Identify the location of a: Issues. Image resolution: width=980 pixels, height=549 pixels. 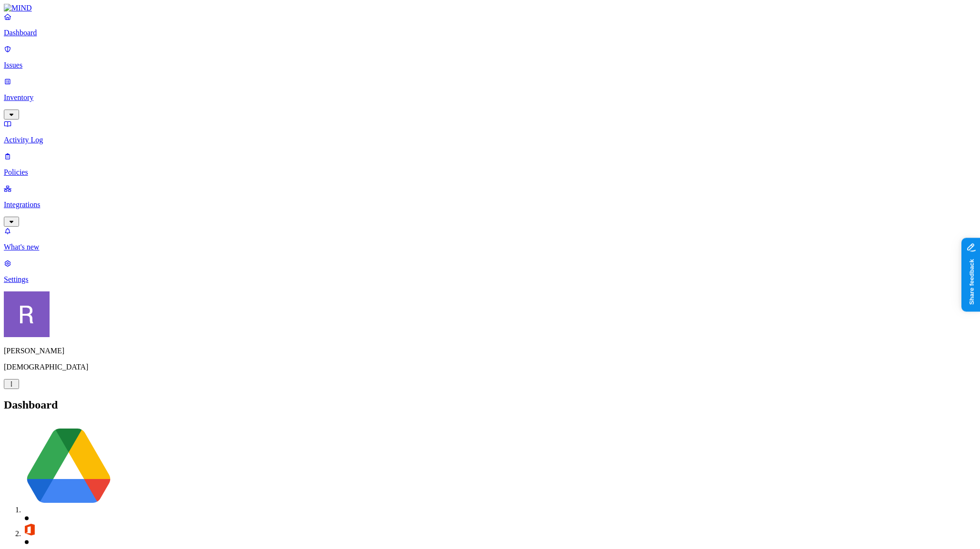
(490, 57).